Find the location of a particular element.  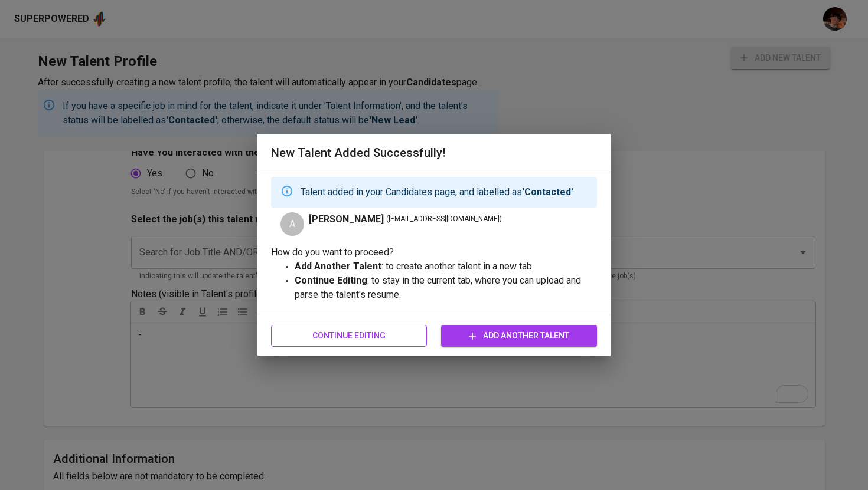

strong: Add Another Talent is located at coordinates (338, 266).